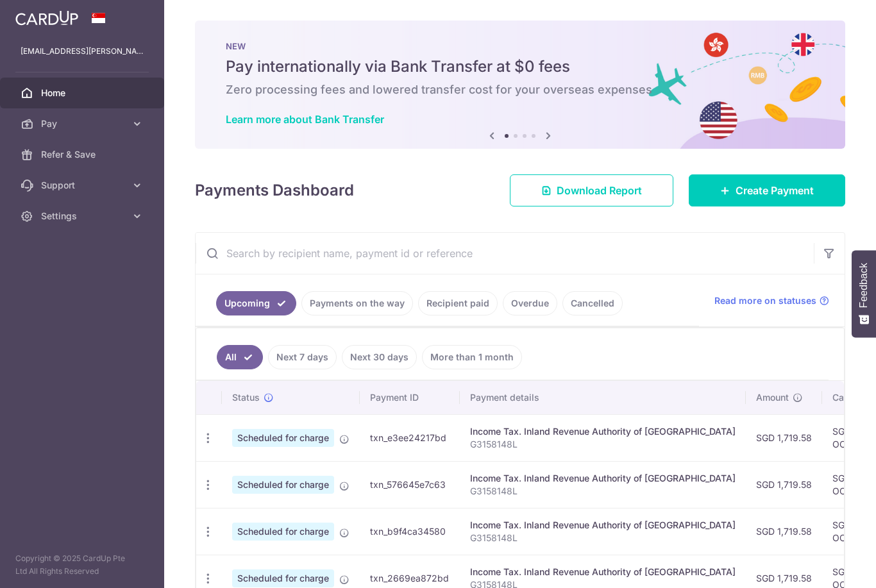  I want to click on span: Pay, so click(83, 124).